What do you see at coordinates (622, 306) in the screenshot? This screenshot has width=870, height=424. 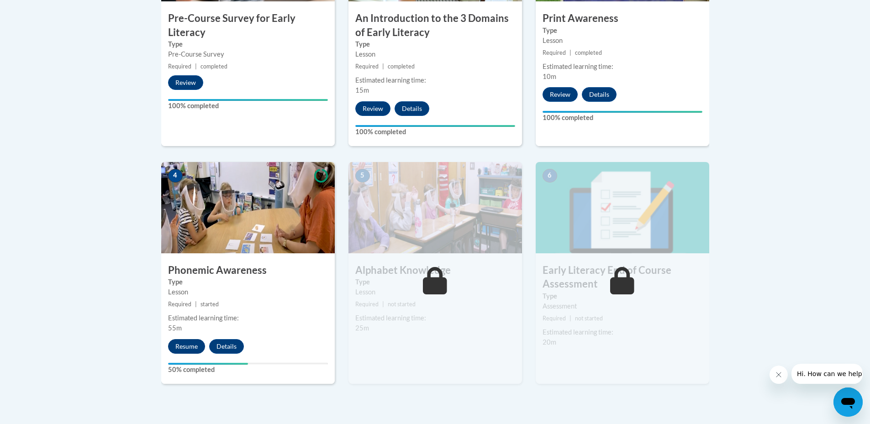 I see `div: Assessment` at bounding box center [622, 306].